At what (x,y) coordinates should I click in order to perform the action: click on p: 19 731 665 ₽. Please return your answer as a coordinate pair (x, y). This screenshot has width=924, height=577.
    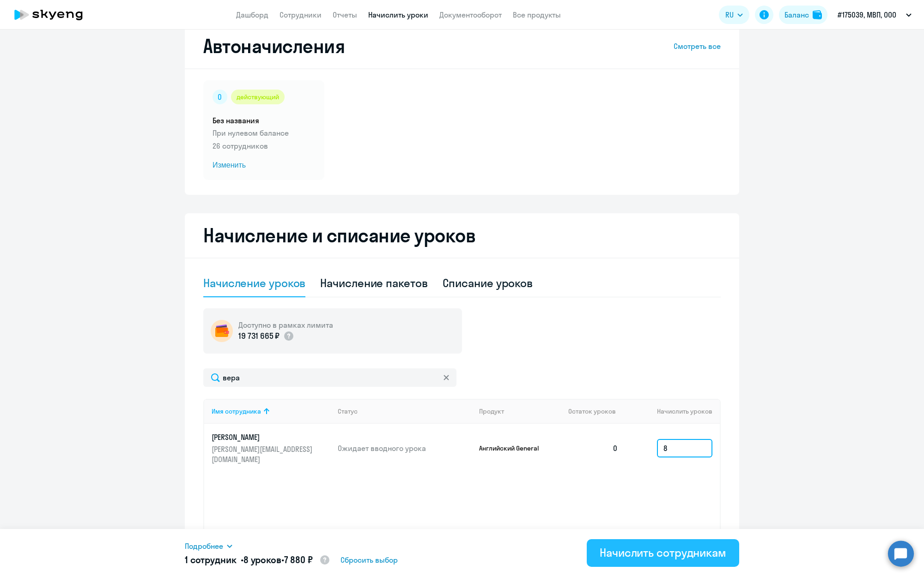
    Looking at the image, I should click on (258, 336).